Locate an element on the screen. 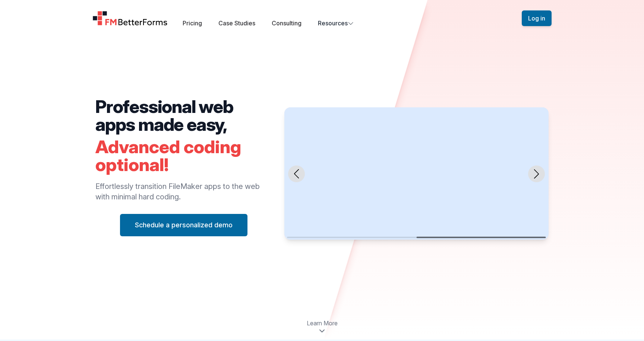 The height and width of the screenshot is (341, 644). a: Home is located at coordinates (130, 18).